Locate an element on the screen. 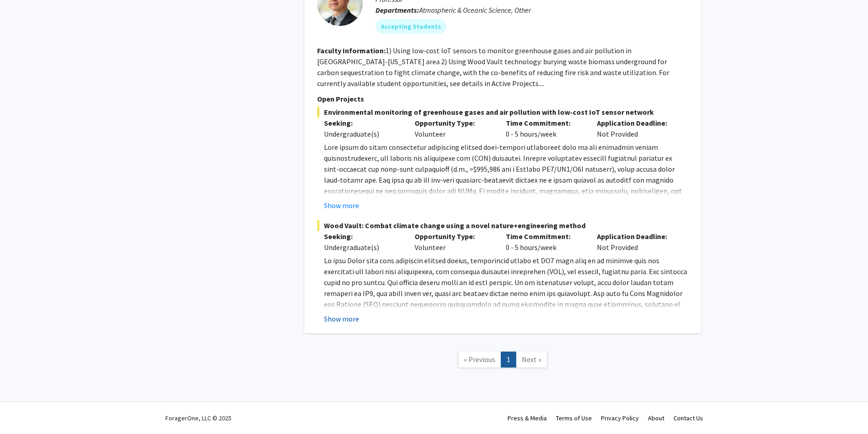 The width and height of the screenshot is (868, 434). b: Departments: is located at coordinates (398, 10).